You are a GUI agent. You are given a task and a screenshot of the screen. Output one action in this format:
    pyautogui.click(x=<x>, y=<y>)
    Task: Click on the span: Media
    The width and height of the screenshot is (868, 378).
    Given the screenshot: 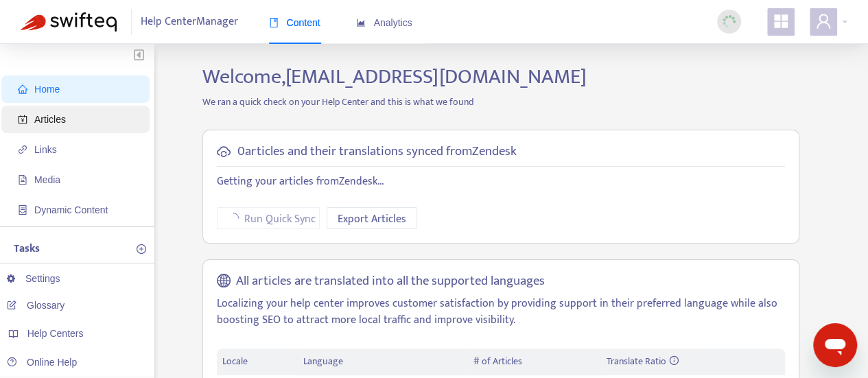 What is the action you would take?
    pyautogui.click(x=47, y=179)
    